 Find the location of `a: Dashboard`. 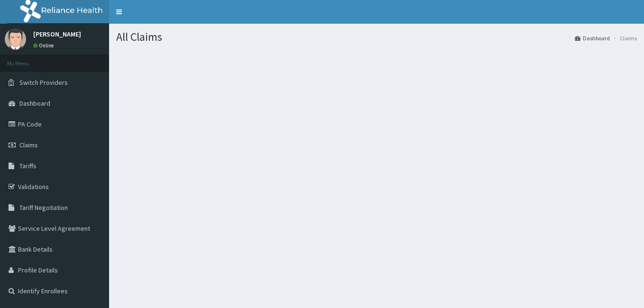

a: Dashboard is located at coordinates (593, 38).